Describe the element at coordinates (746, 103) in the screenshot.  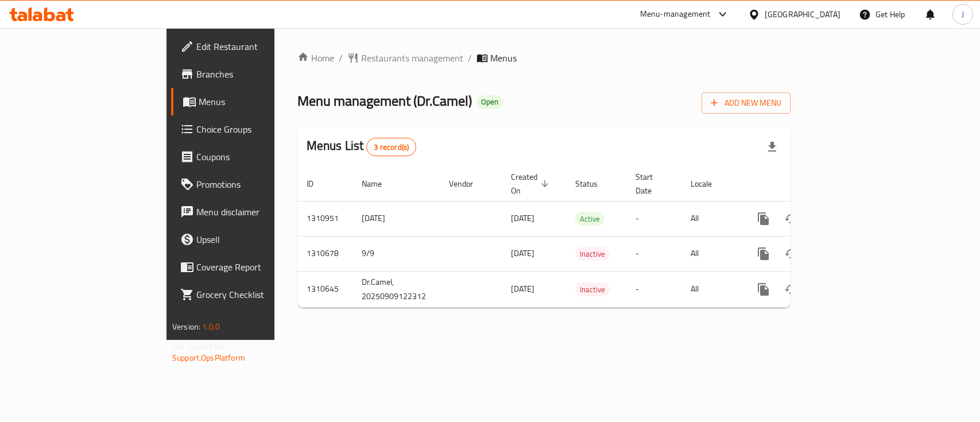
I see `button: Add New Menu` at that location.